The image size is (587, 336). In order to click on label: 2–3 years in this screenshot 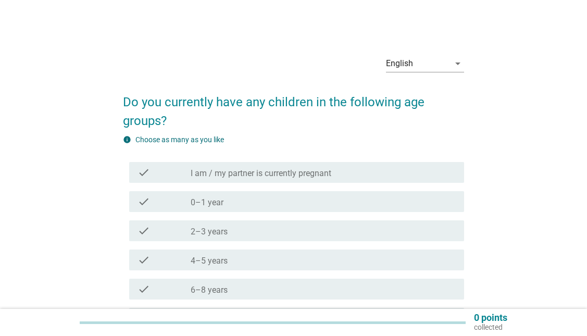, I will do `click(209, 232)`.